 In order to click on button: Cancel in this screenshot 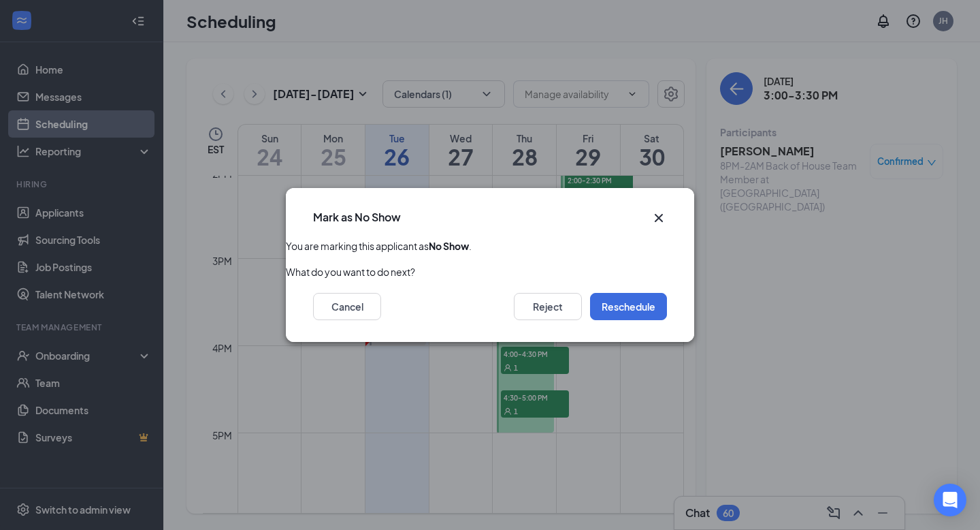, I will do `click(347, 307)`.